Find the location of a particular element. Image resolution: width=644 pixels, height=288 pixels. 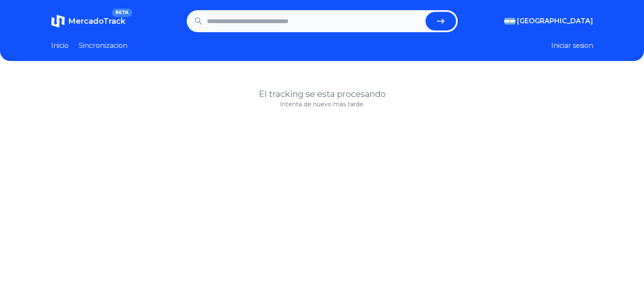

button: Iniciar sesion is located at coordinates (572, 46).